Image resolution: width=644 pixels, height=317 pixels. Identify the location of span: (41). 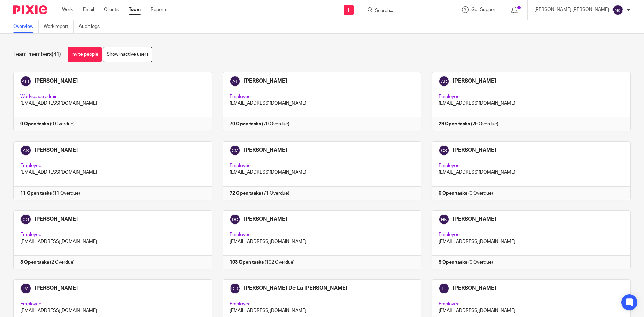
(56, 55).